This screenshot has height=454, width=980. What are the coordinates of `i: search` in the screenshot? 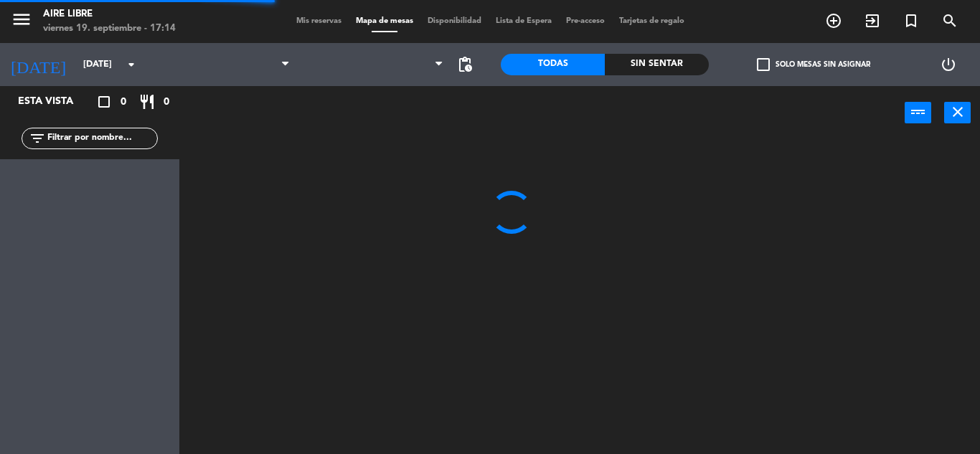 It's located at (950, 21).